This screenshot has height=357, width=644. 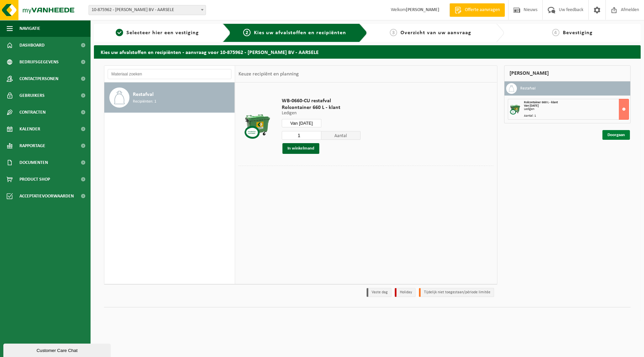 What do you see at coordinates (477, 10) in the screenshot?
I see `a: Offerte aanvragen` at bounding box center [477, 10].